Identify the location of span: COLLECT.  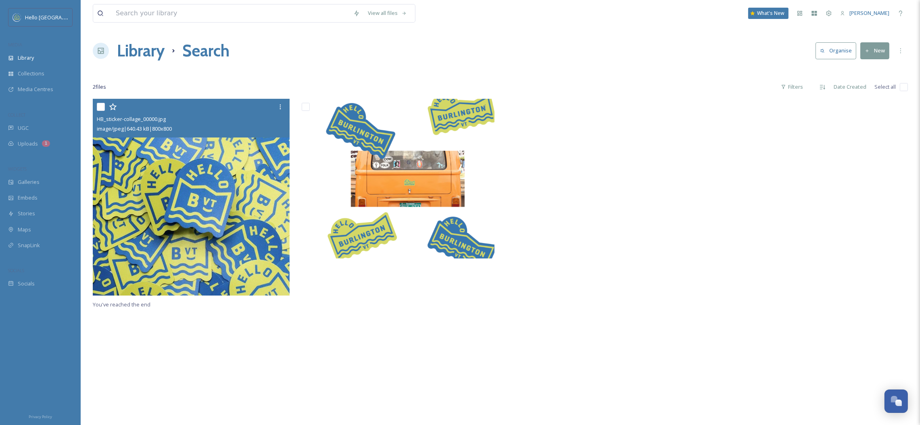
(17, 115).